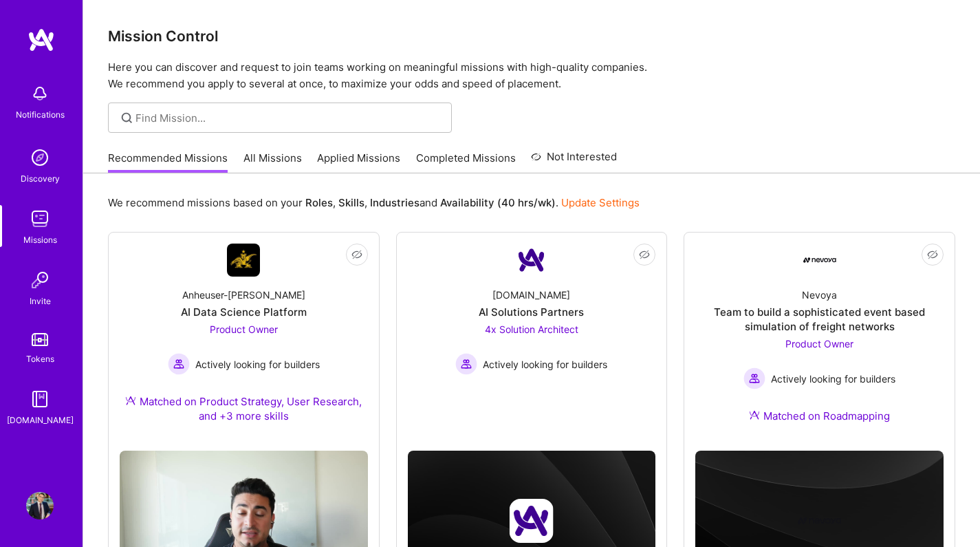 Image resolution: width=980 pixels, height=547 pixels. Describe the element at coordinates (40, 505) in the screenshot. I see `a: User Avatar` at that location.